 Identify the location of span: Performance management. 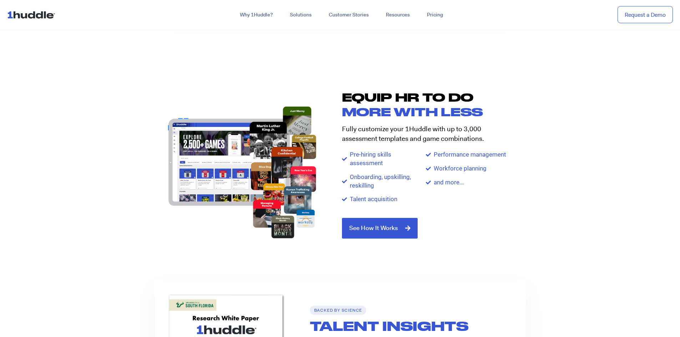
(469, 155).